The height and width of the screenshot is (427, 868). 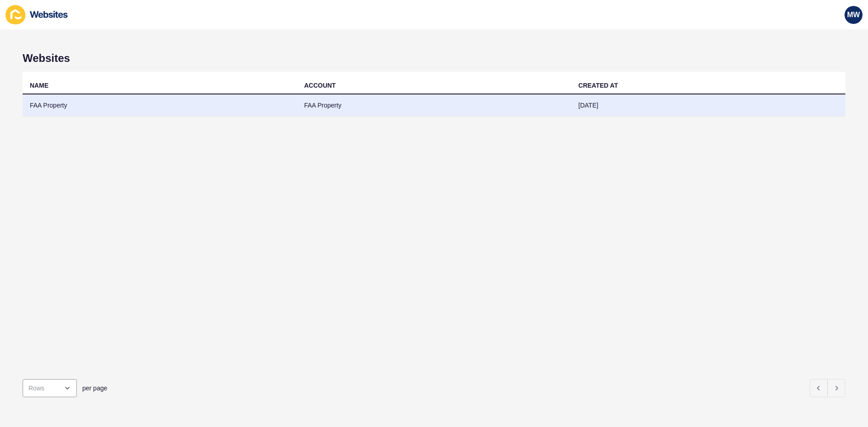 I want to click on div: NAME, so click(x=39, y=85).